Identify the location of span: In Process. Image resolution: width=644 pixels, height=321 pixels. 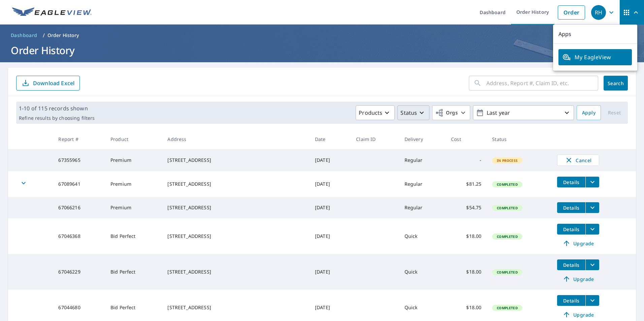
(507, 160).